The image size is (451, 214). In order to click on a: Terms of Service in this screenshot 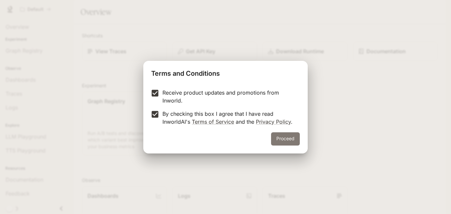, I will do `click(213, 122)`.